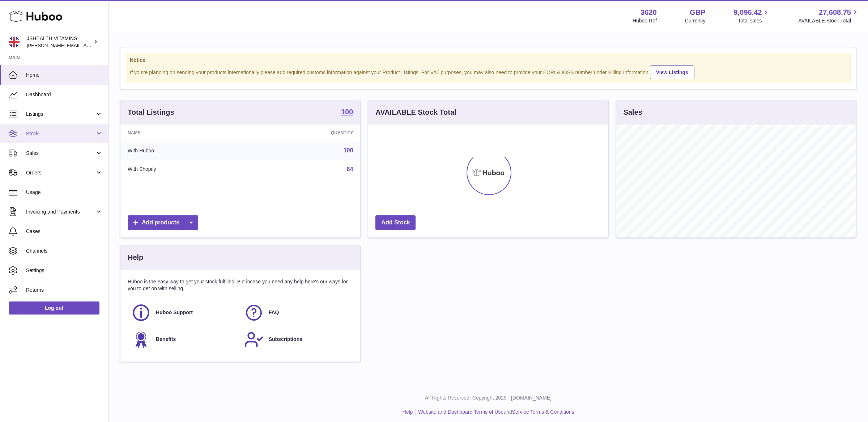  What do you see at coordinates (64, 270) in the screenshot?
I see `span: Settings` at bounding box center [64, 270].